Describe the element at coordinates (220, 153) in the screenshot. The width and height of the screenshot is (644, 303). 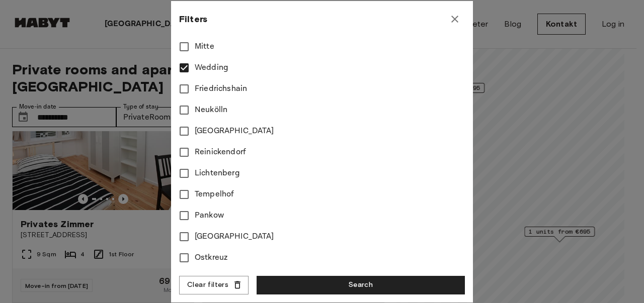
I see `span: Reinickendorf` at that location.